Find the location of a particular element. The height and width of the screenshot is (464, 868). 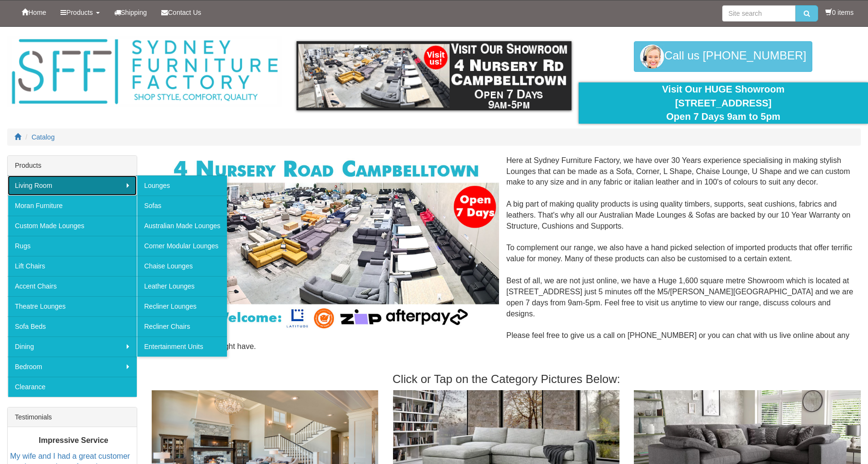

span: Shipping is located at coordinates (134, 12).